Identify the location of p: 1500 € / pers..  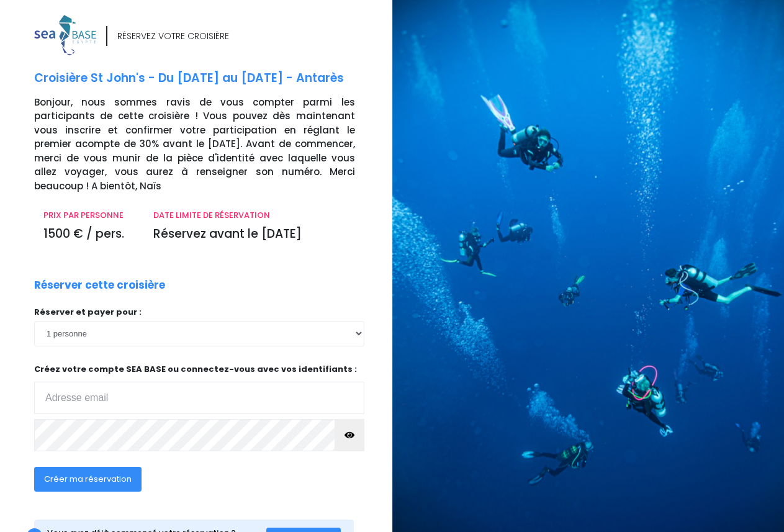
(88, 234).